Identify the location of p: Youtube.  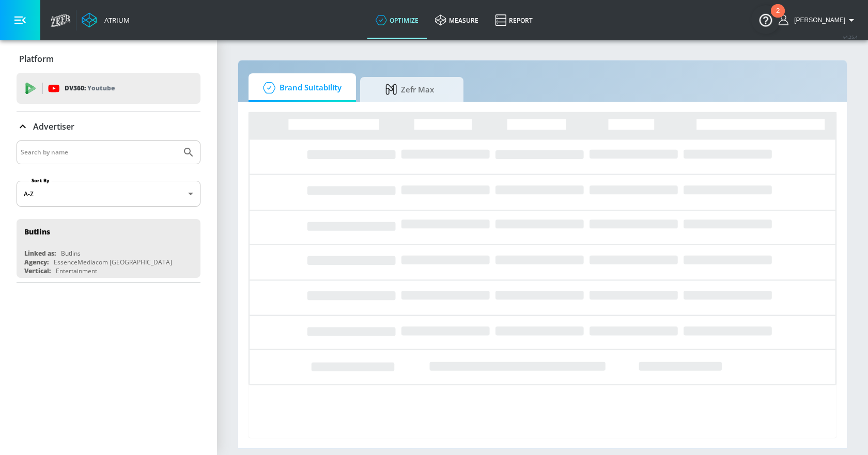
(101, 88).